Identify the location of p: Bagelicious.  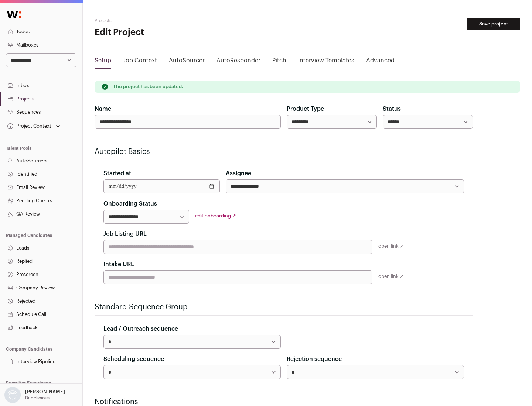
(37, 398).